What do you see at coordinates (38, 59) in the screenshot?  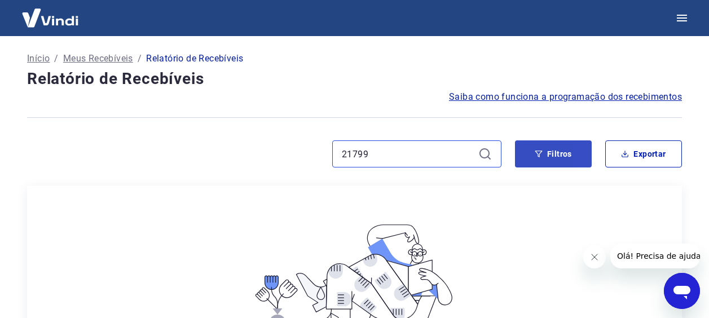 I see `a: Início` at bounding box center [38, 59].